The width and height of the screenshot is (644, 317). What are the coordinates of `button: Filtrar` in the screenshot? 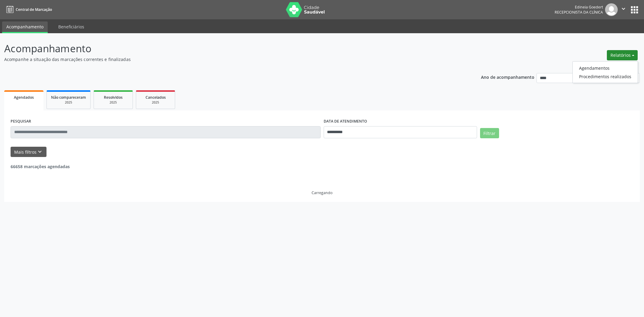 It's located at (489, 133).